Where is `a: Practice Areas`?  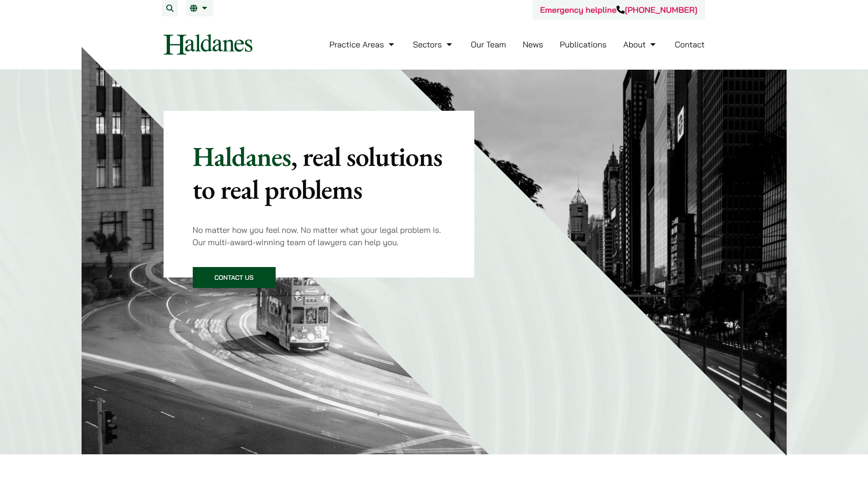
a: Practice Areas is located at coordinates (363, 44).